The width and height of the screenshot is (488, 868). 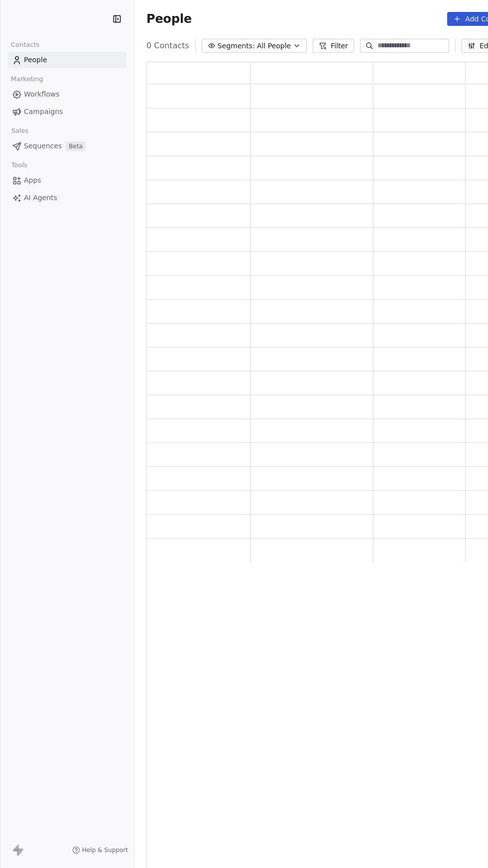 I want to click on button: Filter, so click(x=333, y=46).